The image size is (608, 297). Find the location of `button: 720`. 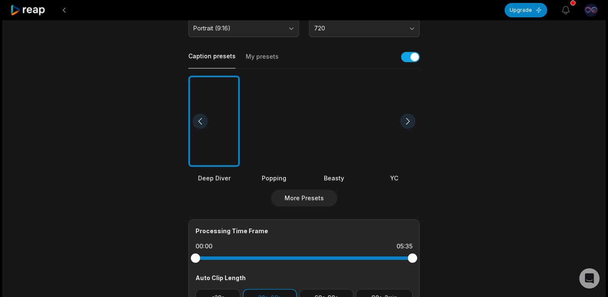

button: 720 is located at coordinates (364, 28).